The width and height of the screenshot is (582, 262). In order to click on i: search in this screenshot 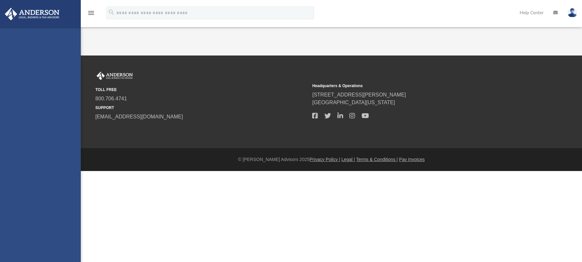, I will do `click(111, 12)`.